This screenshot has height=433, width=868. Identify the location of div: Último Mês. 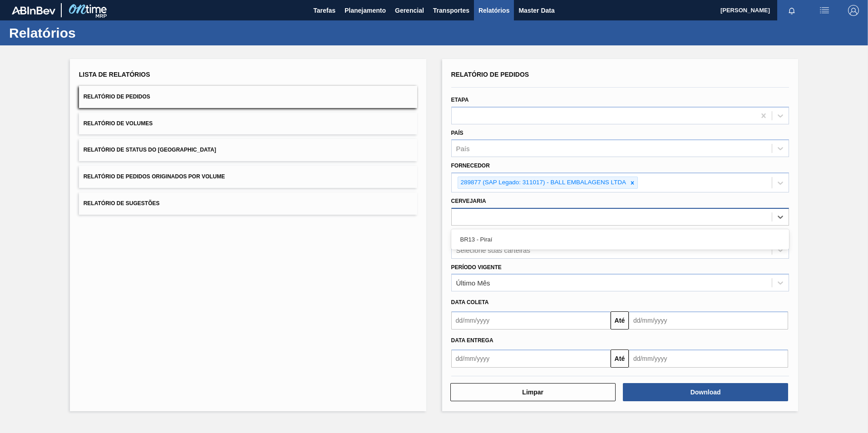
(473, 282).